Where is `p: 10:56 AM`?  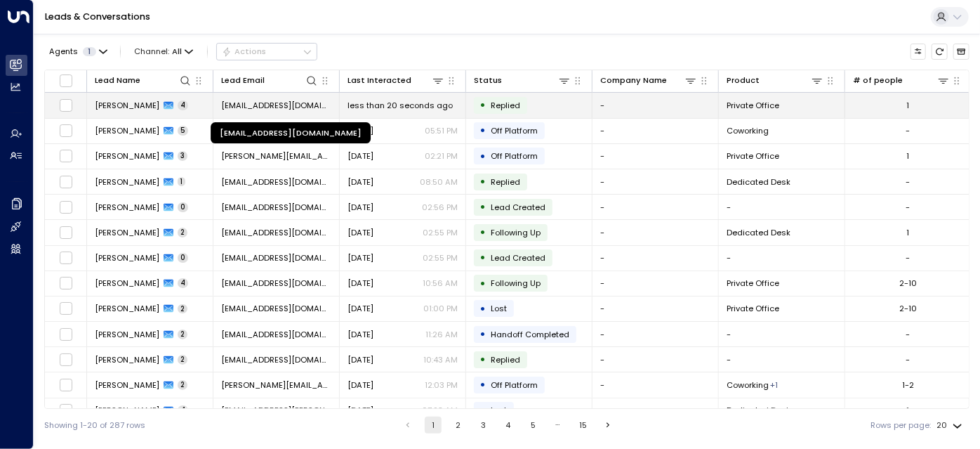
p: 10:56 AM is located at coordinates (440, 283).